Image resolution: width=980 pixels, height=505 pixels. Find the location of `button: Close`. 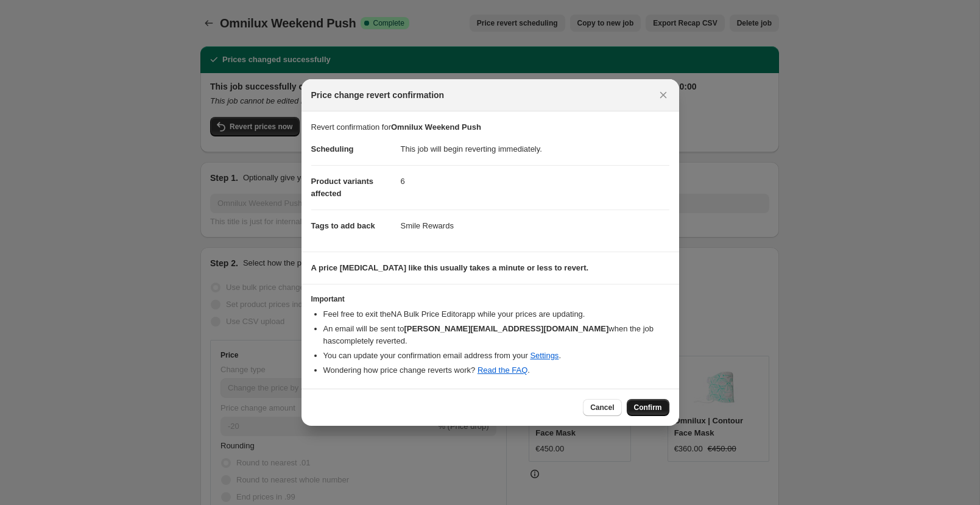

button: Close is located at coordinates (663, 95).